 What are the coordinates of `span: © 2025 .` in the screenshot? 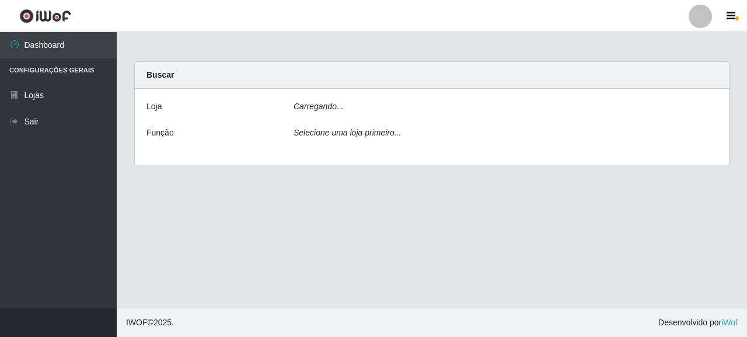 It's located at (150, 322).